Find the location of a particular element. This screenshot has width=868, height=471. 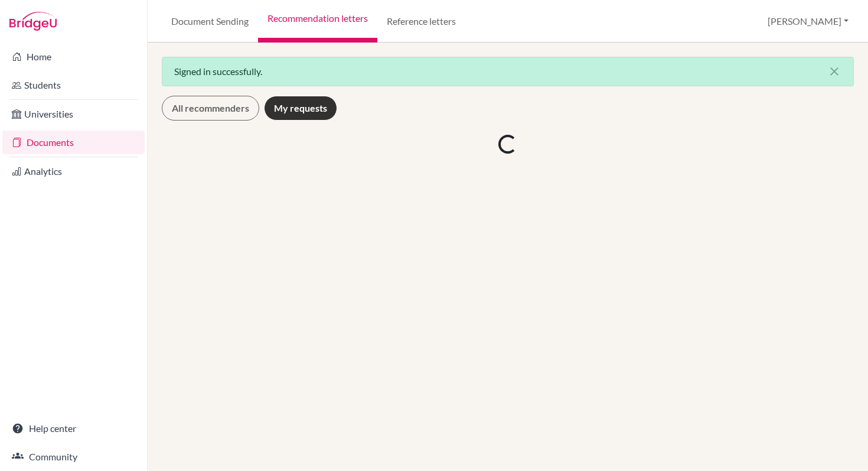

a: Community is located at coordinates (73, 457).